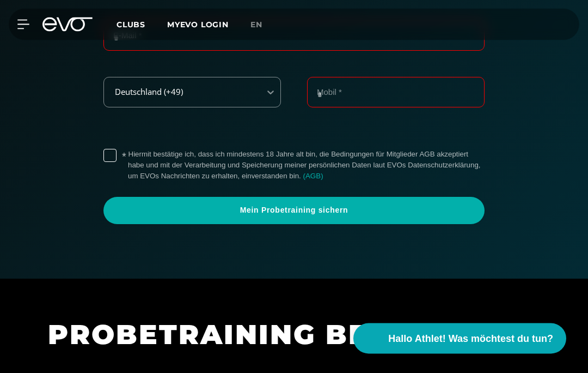 The width and height of the screenshot is (588, 373). I want to click on a: MYEVO LOGIN, so click(197, 24).